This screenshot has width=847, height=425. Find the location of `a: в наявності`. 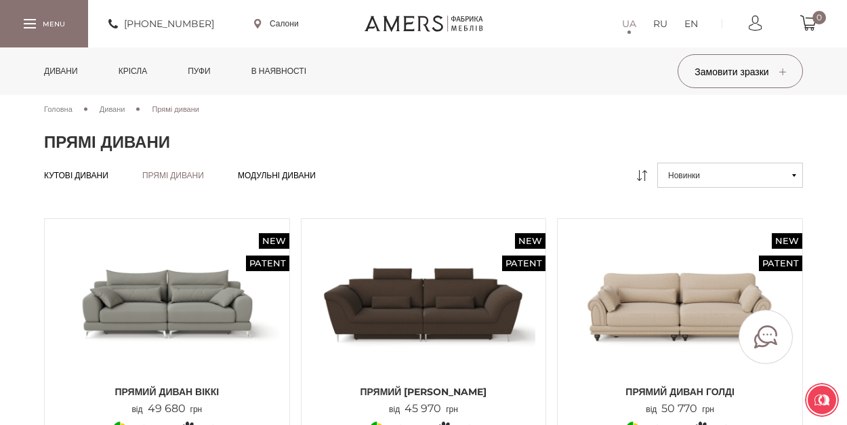

a: в наявності is located at coordinates (279, 71).